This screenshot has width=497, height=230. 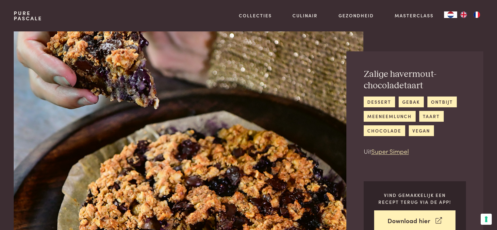 I want to click on a: Collecties, so click(x=255, y=15).